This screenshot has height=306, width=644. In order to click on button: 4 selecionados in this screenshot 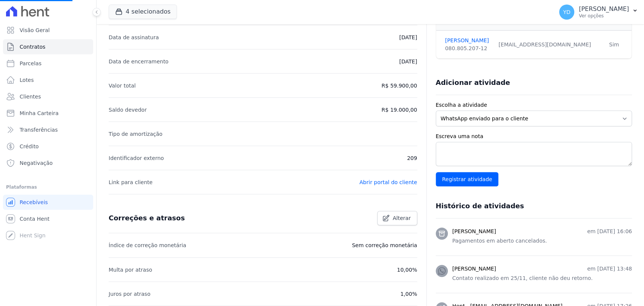, I will do `click(143, 12)`.